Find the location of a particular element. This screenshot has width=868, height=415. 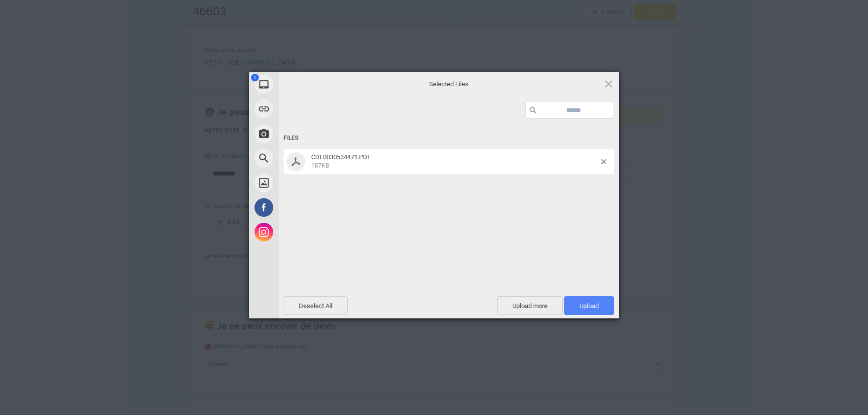

div: Instagram is located at coordinates (308, 232).